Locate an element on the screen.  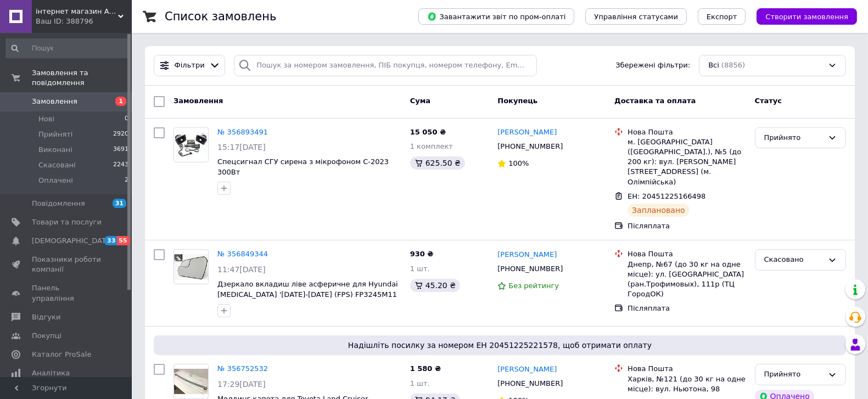
span: інтернет магазин Автотюн is located at coordinates (77, 12).